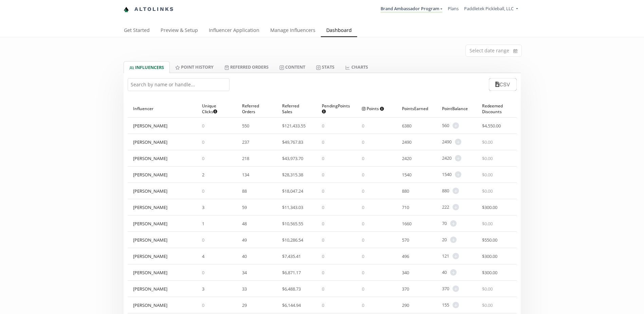 The image size is (644, 314). I want to click on span: Points, so click(373, 108).